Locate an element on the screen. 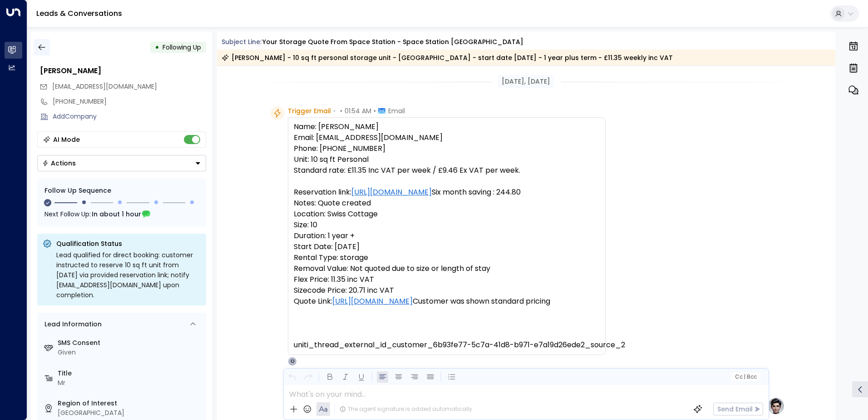 Image resolution: width=868 pixels, height=420 pixels. p: Qualification Status is located at coordinates (128, 243).